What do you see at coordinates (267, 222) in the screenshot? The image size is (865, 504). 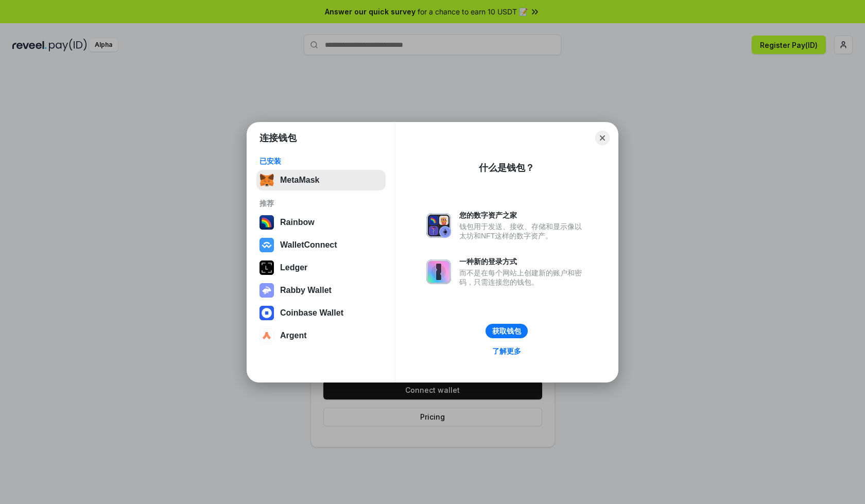 I see `img: svg+xml,%3Csvg%20width%3D%22120%22%20height%3D%22120%22%20viewBox%3D%220%200%20120%20120%22%20fil...` at bounding box center [267, 222].